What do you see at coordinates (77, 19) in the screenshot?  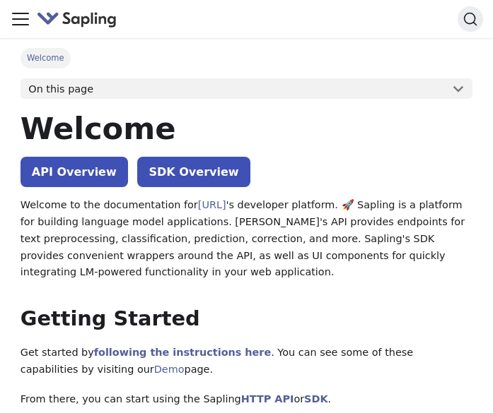 I see `img: Sapling.ai` at bounding box center [77, 19].